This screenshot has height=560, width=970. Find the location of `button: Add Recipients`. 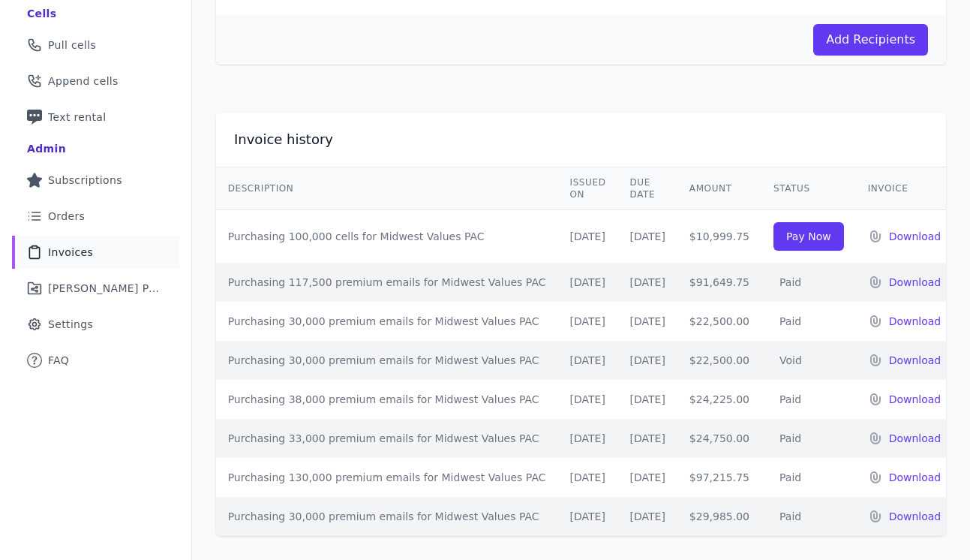

button: Add Recipients is located at coordinates (870, 40).